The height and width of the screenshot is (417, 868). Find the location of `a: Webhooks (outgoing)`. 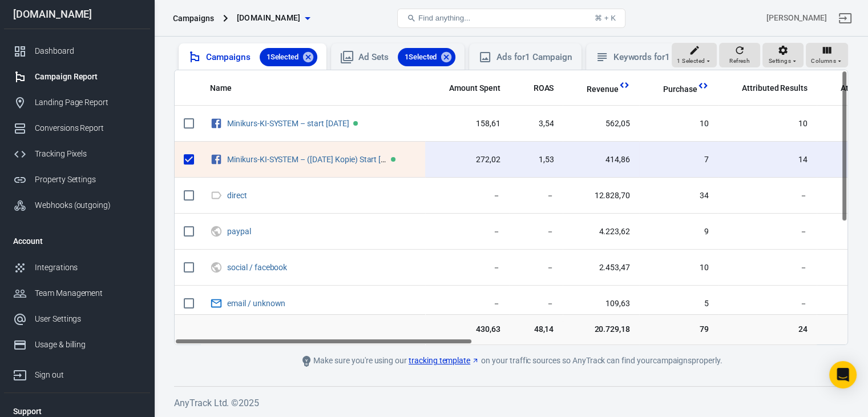

a: Webhooks (outgoing) is located at coordinates (77, 205).